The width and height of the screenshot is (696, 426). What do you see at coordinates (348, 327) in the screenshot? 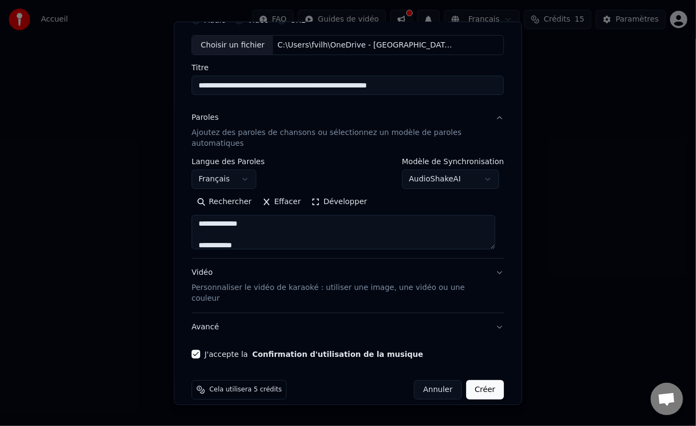
I see `button: Avancé` at bounding box center [348, 327].